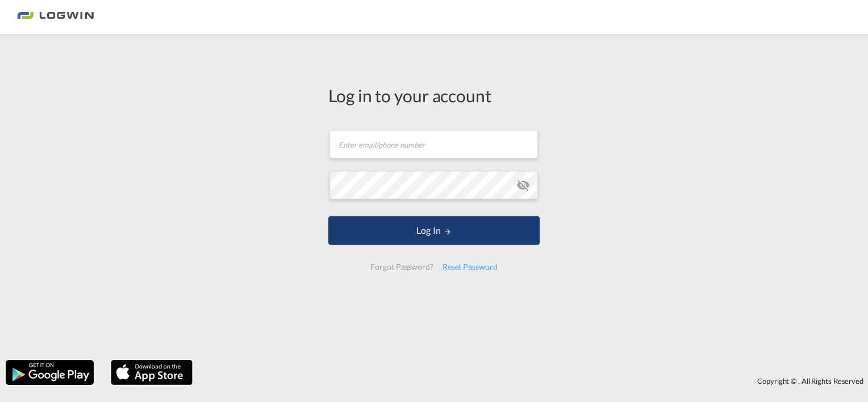 Image resolution: width=868 pixels, height=402 pixels. What do you see at coordinates (434, 231) in the screenshot?
I see `button: LOGIN` at bounding box center [434, 231].